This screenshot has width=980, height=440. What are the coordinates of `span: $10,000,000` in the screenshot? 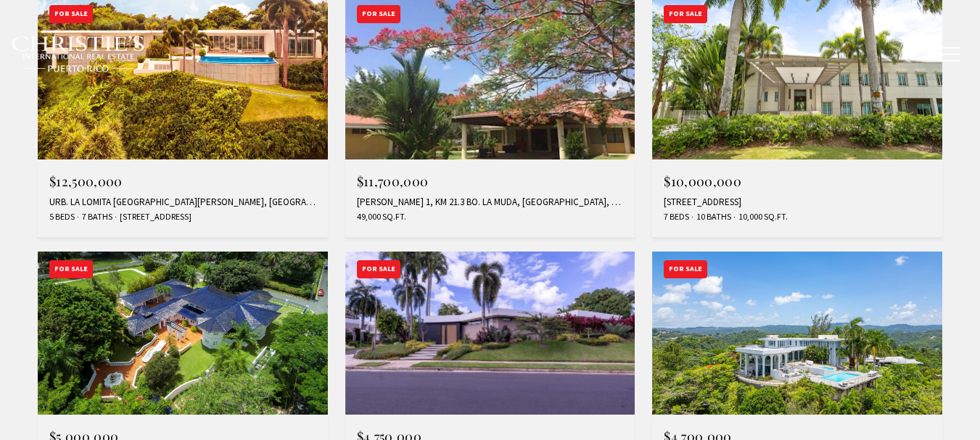 It's located at (702, 181).